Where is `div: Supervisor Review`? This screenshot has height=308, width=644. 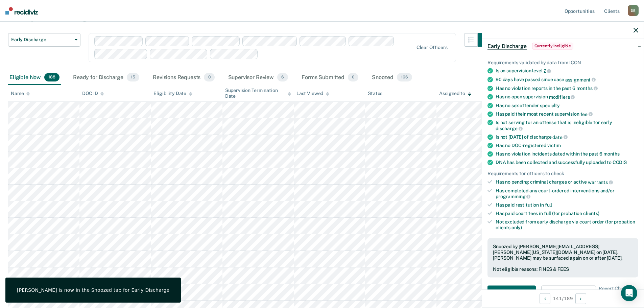
div: Supervisor Review is located at coordinates (258, 78).